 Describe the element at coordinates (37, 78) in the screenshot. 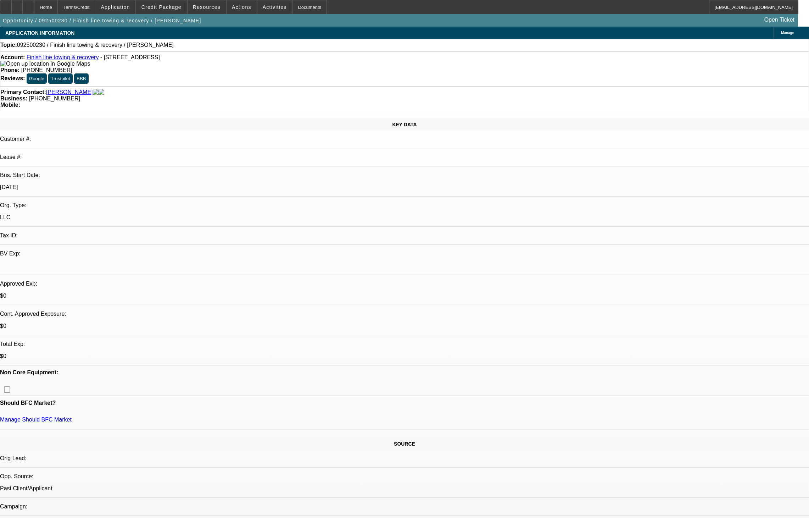

I see `button: Google` at that location.